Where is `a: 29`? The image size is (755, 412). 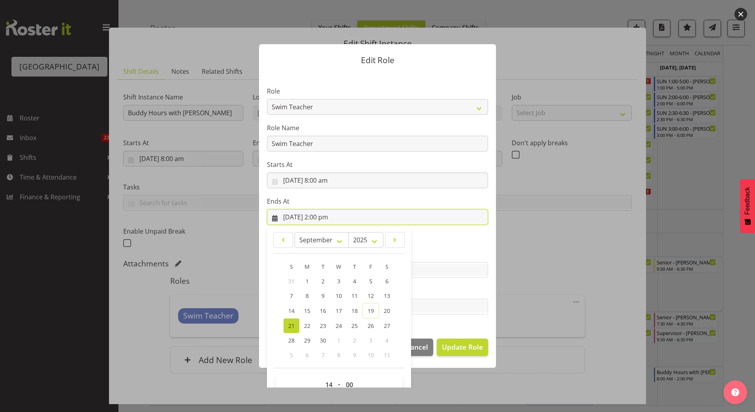
a: 29 is located at coordinates (307, 340).